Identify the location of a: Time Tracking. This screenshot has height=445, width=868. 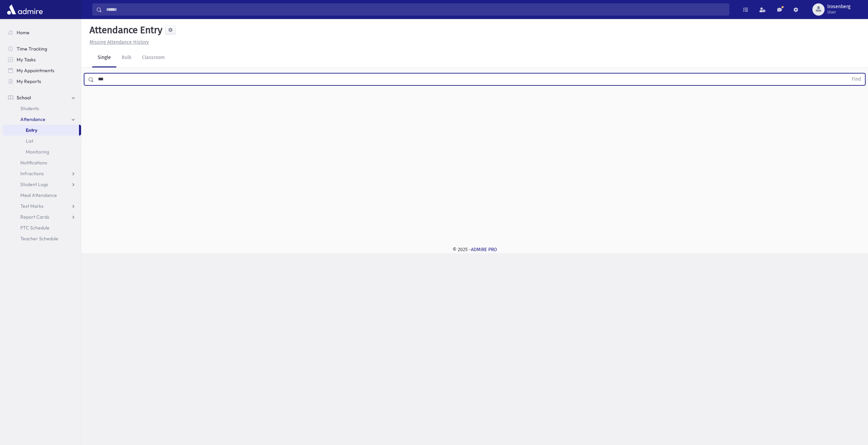
(42, 49).